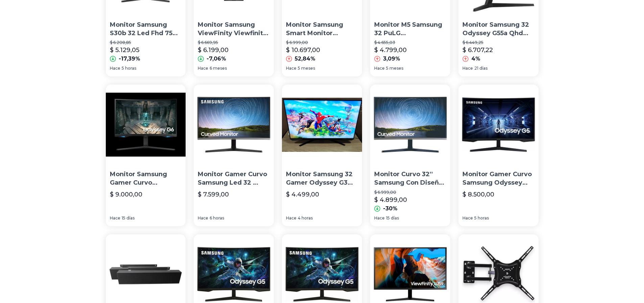 The width and height of the screenshot is (644, 303). I want to click on span: 6 horas, so click(217, 218).